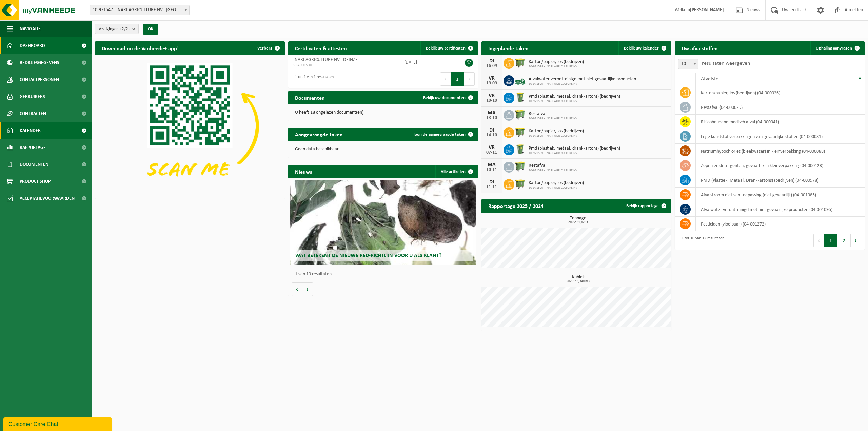 The height and width of the screenshot is (431, 868). Describe the element at coordinates (190, 126) in the screenshot. I see `img: Download de VHEPlus App` at that location.